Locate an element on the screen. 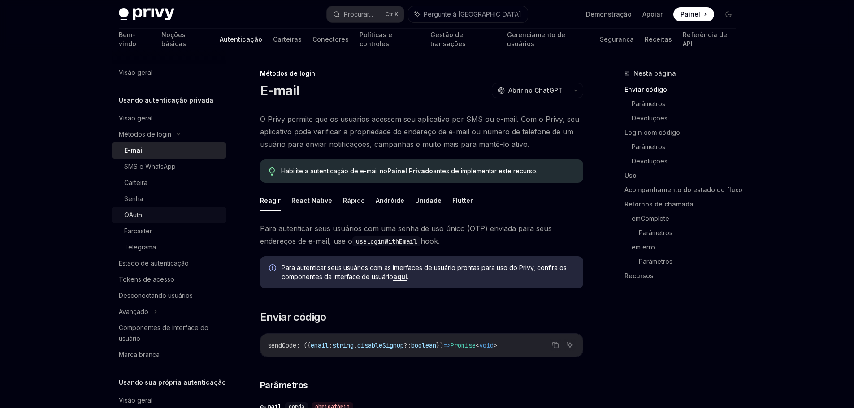 The image size is (854, 408). a: Noções básicas is located at coordinates (185, 39).